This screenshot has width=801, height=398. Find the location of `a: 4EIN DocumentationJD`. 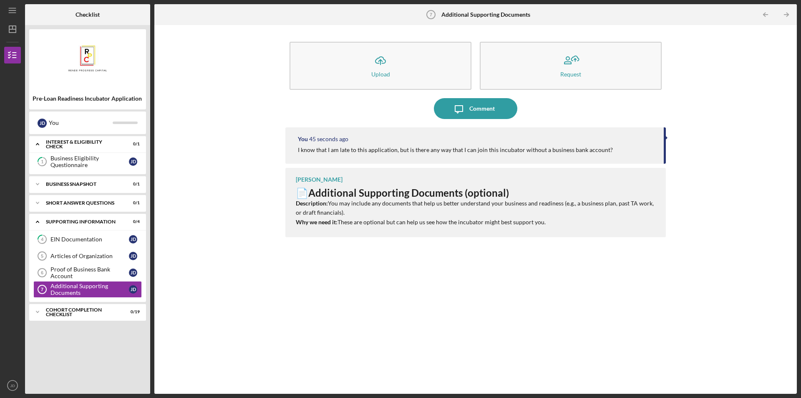

a: 4EIN DocumentationJD is located at coordinates (88, 239).